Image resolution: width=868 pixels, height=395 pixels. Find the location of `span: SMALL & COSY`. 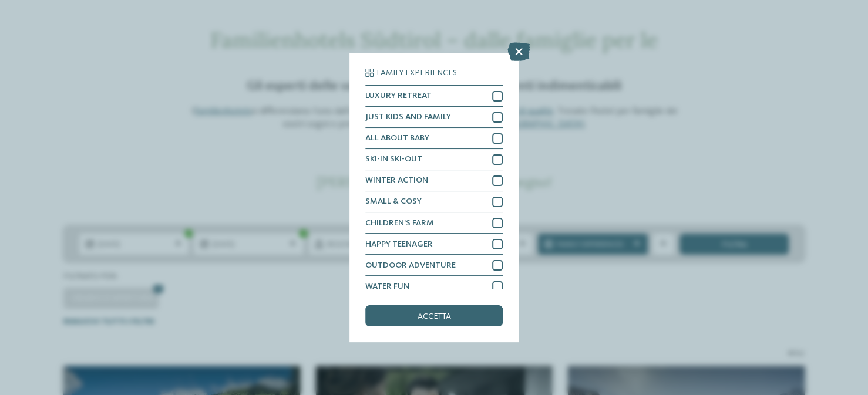

span: SMALL & COSY is located at coordinates (393, 202).